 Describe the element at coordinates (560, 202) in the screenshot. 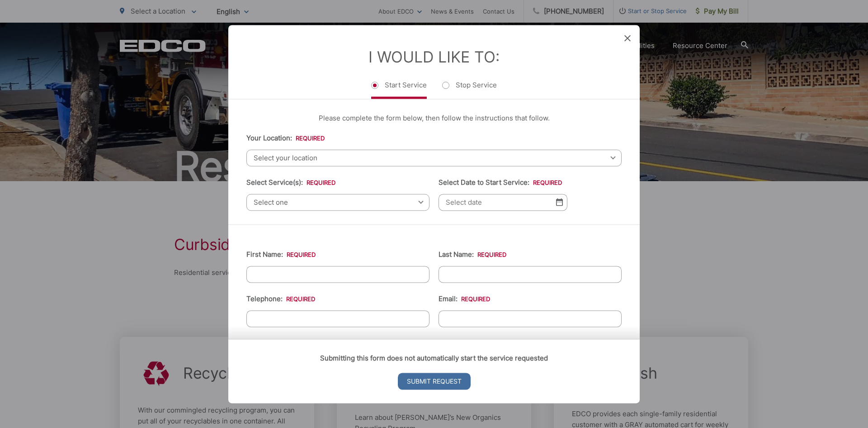

I see `img: Select date` at that location.